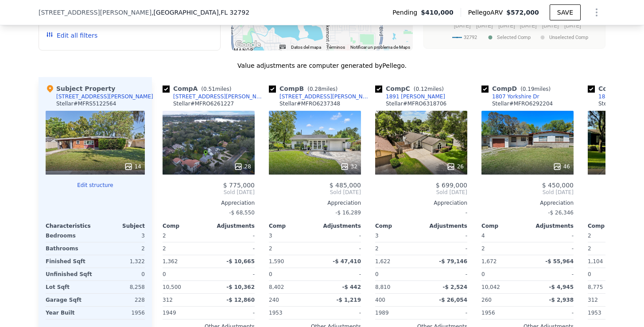 This screenshot has width=644, height=327. Describe the element at coordinates (406, 12) in the screenshot. I see `span: Pending` at that location.